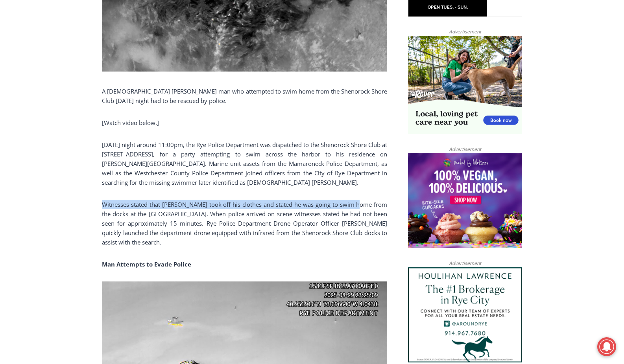 This screenshot has width=624, height=364. What do you see at coordinates (146, 264) in the screenshot?
I see `strong: Man Attempts to Evade Police` at bounding box center [146, 264].